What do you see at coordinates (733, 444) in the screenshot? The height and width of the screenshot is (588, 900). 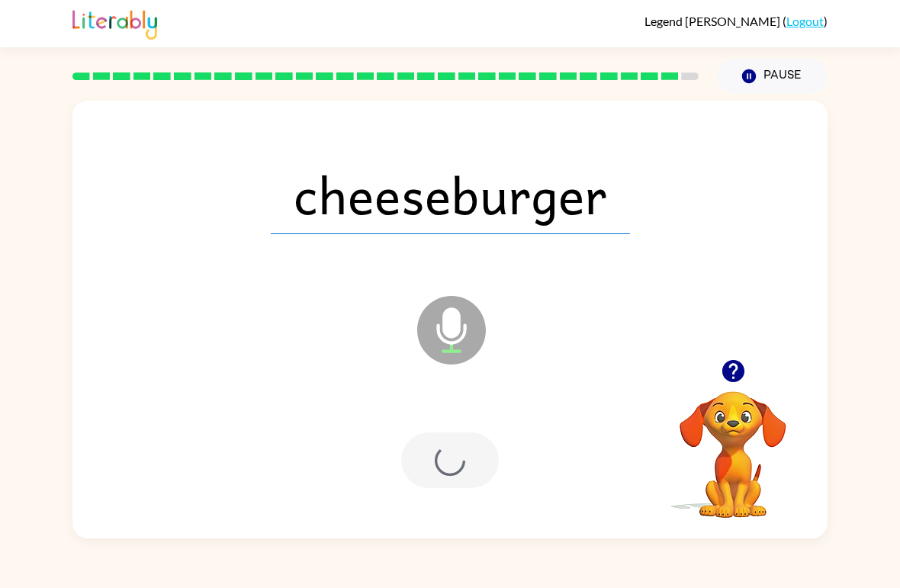 I see `video: Your browser must support playing .mp4 files to use Literably. Please try using another browser.` at bounding box center [733, 444].